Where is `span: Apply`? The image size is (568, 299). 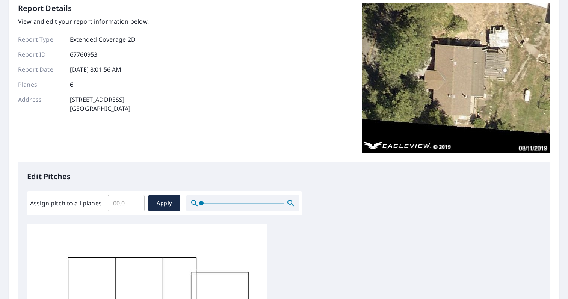
span: Apply is located at coordinates (164, 203).